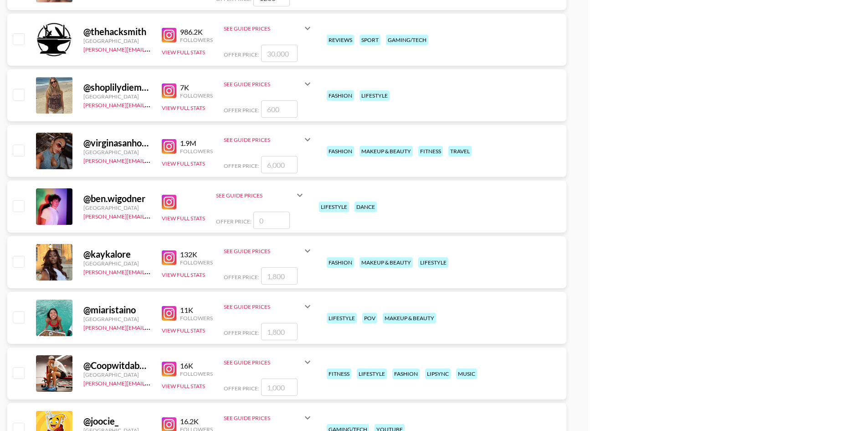 The image size is (868, 431). What do you see at coordinates (271, 220) in the screenshot?
I see `input: 0` at bounding box center [271, 220].